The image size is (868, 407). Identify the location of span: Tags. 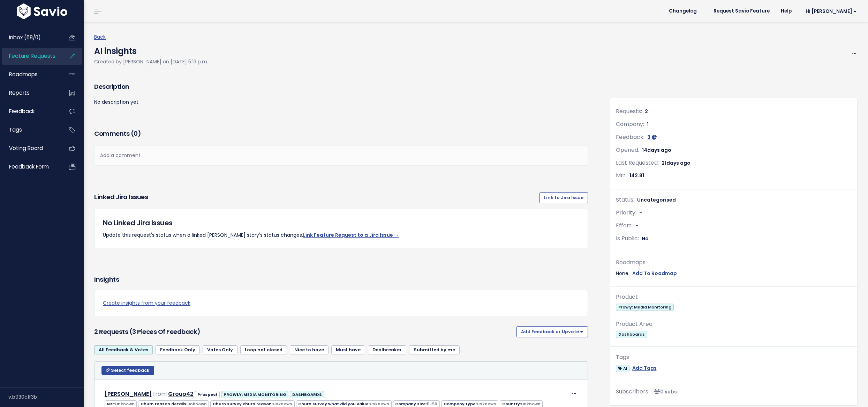
(16, 130).